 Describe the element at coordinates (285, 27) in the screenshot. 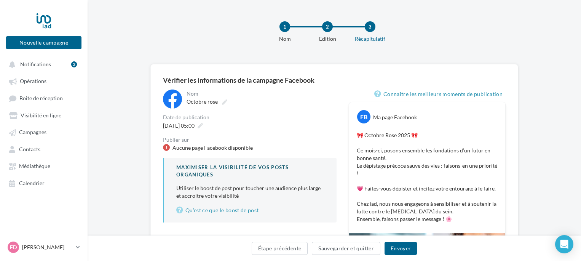

I see `div: 1` at that location.